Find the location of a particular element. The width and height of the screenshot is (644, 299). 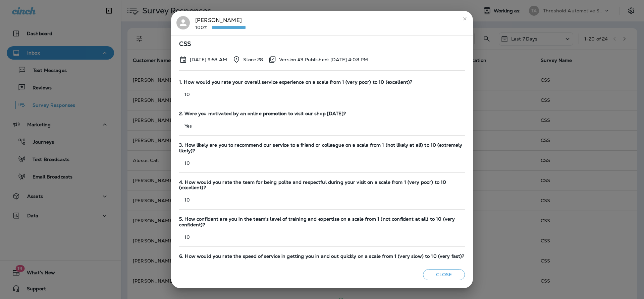

span: 3. How likely are you to recommend our service to a friend or colleague on a scale from 1 (not li... is located at coordinates (322, 148).